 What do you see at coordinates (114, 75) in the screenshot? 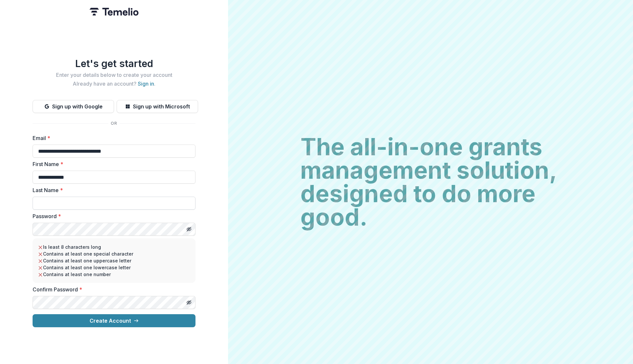
I see `h2: Enter your details below to create your account` at bounding box center [114, 75].